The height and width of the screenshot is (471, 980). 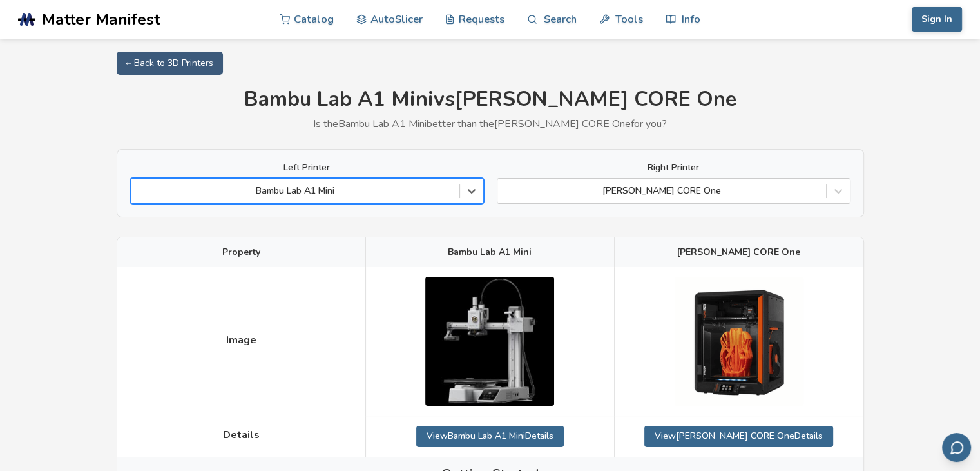 I want to click on label: Left Printer, so click(x=307, y=167).